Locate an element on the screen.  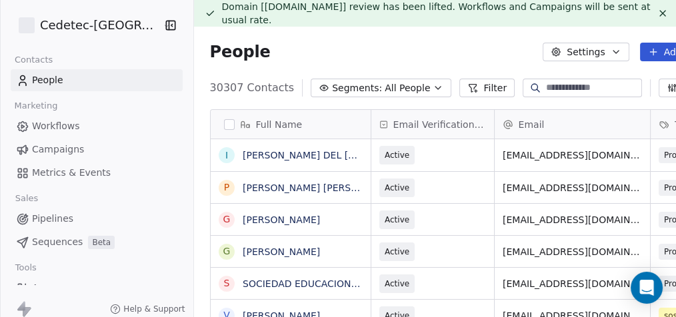
span: Segments: is located at coordinates (356, 88).